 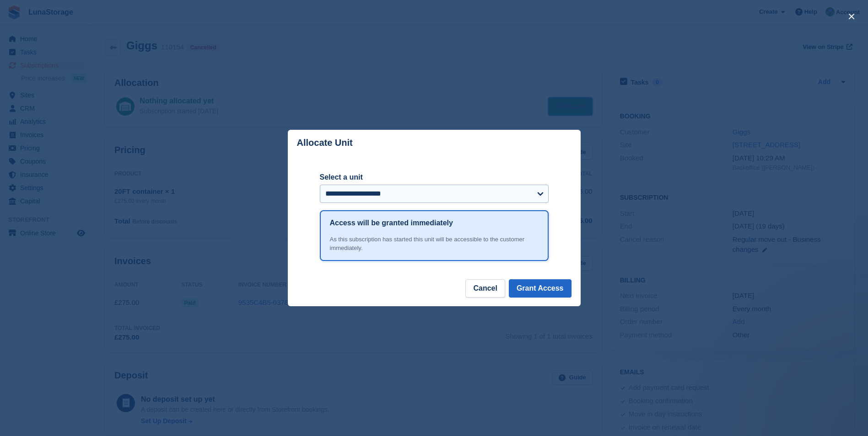 What do you see at coordinates (325, 143) in the screenshot?
I see `p: Allocate Unit` at bounding box center [325, 143].